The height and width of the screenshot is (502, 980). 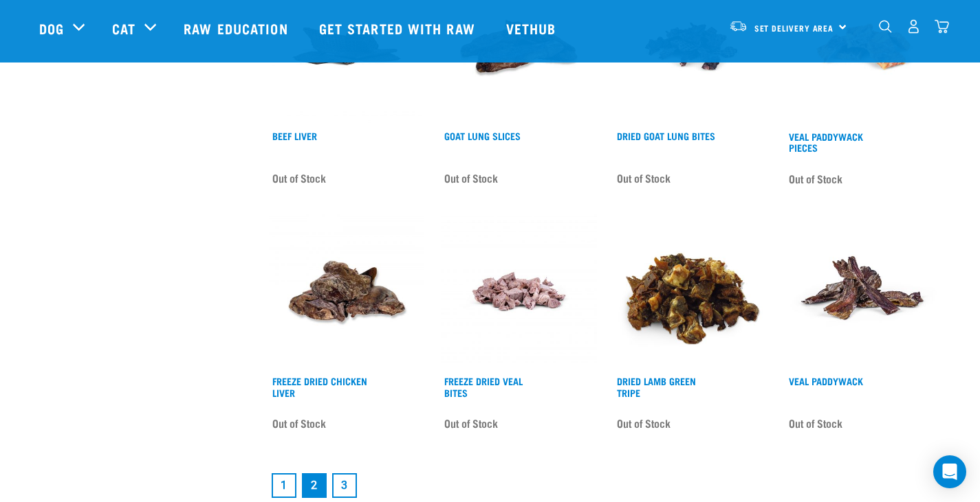 What do you see at coordinates (484, 386) in the screenshot?
I see `a: Freeze Dried Veal Bites` at bounding box center [484, 386].